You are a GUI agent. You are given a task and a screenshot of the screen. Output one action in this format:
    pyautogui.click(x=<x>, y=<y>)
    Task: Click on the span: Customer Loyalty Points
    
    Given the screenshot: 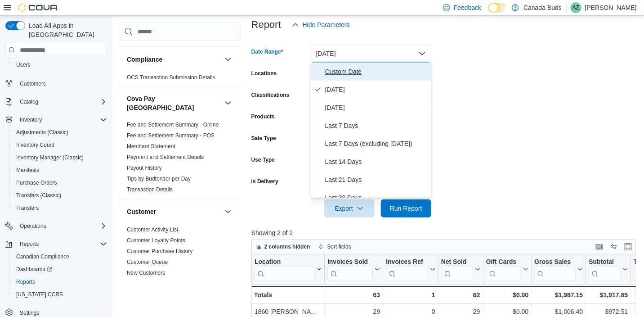 What is the action you would take?
    pyautogui.click(x=156, y=240)
    